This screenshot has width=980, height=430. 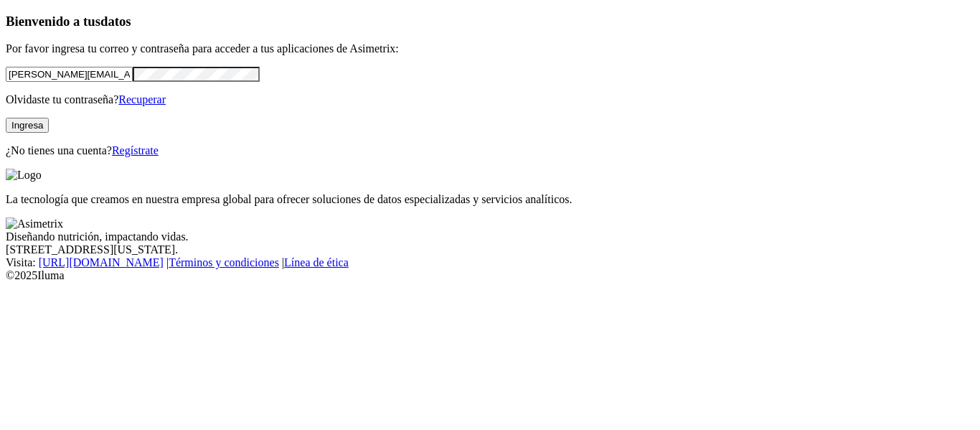 I want to click on img: Logo, so click(x=24, y=175).